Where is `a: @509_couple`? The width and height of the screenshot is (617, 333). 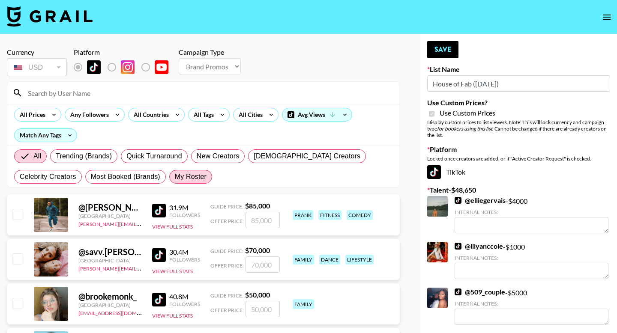
a: @509_couple is located at coordinates (480, 292).